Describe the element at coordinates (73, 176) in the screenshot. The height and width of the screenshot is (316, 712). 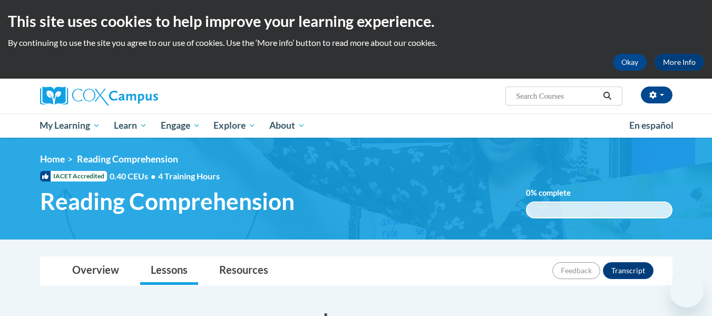
I see `span: IACET Accredited` at that location.